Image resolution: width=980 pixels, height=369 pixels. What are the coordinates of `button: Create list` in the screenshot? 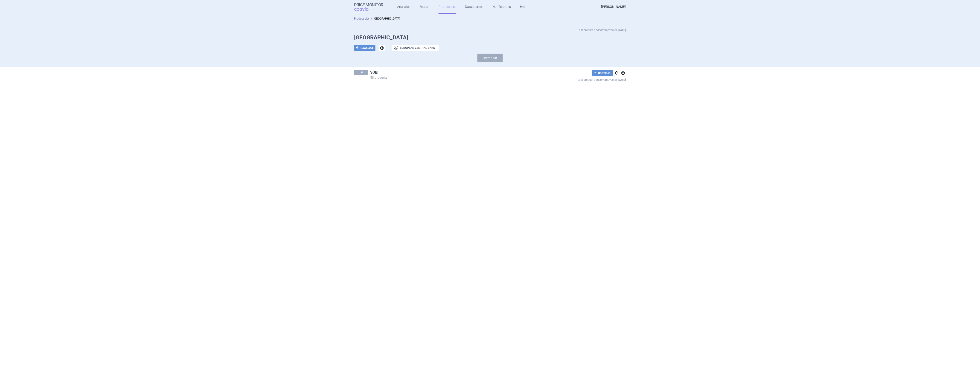 It's located at (490, 58).